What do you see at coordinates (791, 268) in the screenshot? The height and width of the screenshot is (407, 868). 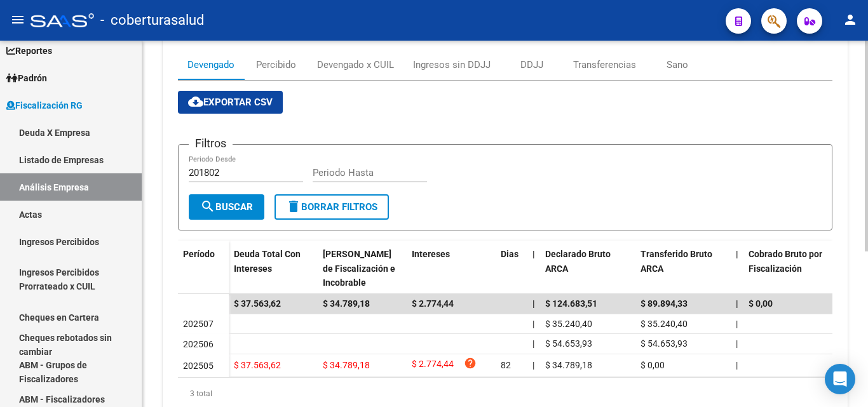 I see `datatable-header-cell: Cobrado Bruto por Fiscalización` at bounding box center [791, 268].